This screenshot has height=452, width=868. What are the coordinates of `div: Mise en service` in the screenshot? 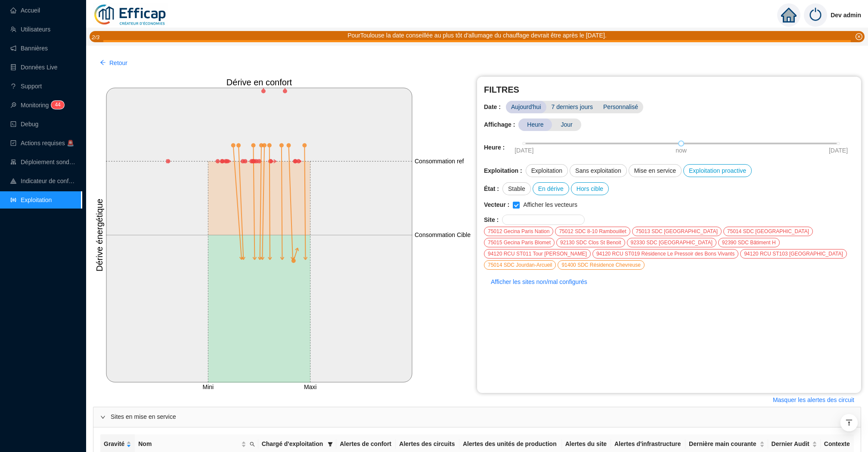 It's located at (655, 171).